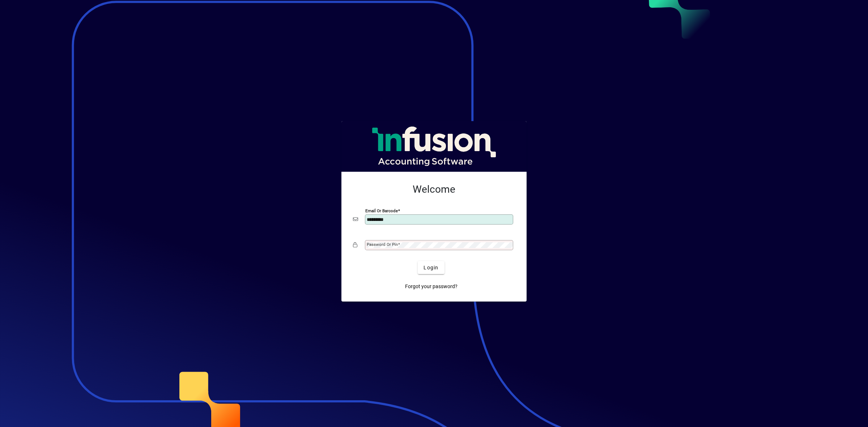 This screenshot has height=427, width=868. I want to click on mat-label: Password or Pin, so click(383, 245).